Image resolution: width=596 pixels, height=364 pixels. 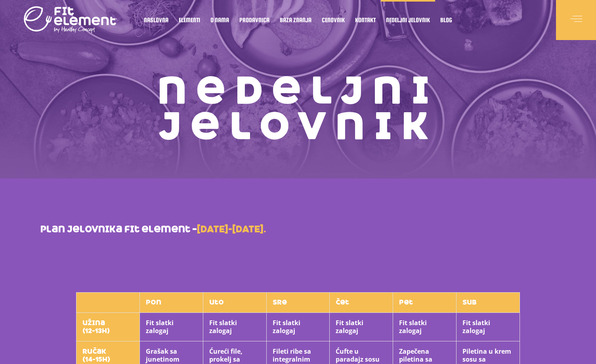 What do you see at coordinates (296, 20) in the screenshot?
I see `span: Baza znanja` at bounding box center [296, 20].